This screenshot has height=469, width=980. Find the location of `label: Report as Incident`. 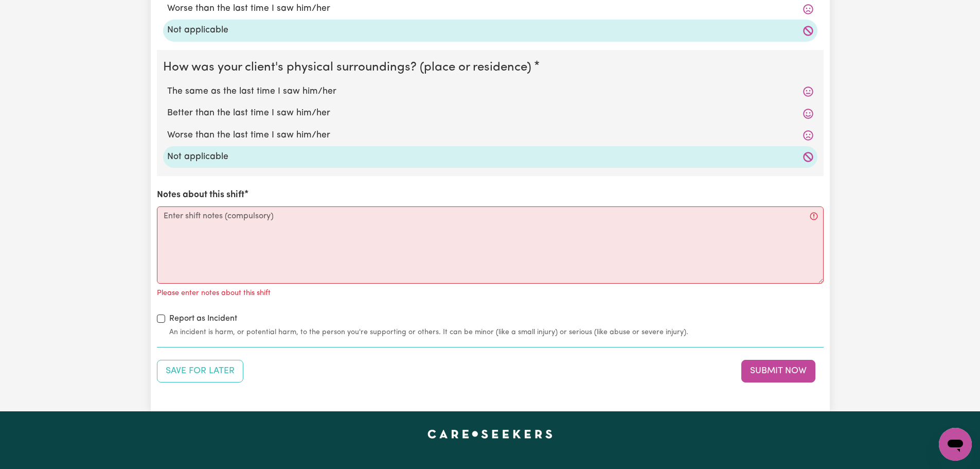

label: Report as Incident is located at coordinates (204, 319).